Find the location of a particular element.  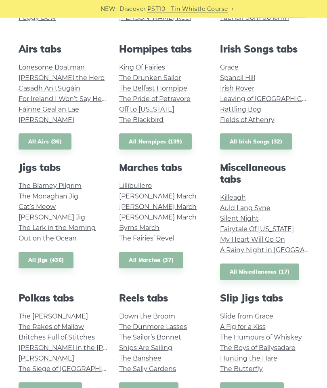

a: All Miscellaneous (17) is located at coordinates (260, 272).